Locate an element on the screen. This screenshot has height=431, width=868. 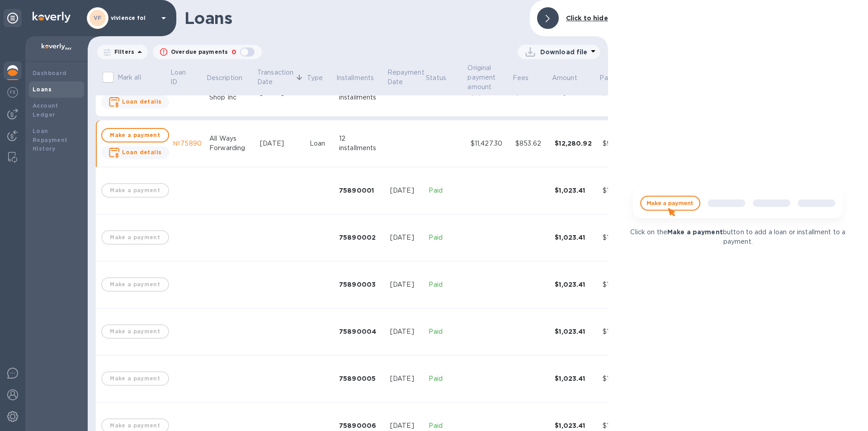
p: Overdue payments is located at coordinates (200, 52).